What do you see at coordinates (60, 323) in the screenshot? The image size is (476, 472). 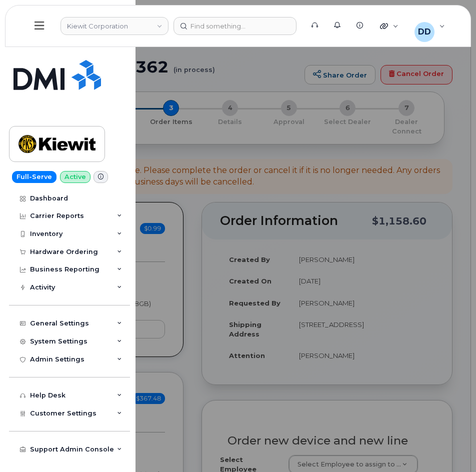 I see `div: General Settings` at bounding box center [60, 323].